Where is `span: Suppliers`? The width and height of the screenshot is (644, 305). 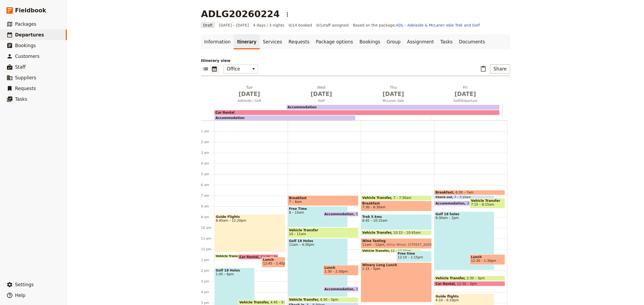 span: Suppliers is located at coordinates (26, 78).